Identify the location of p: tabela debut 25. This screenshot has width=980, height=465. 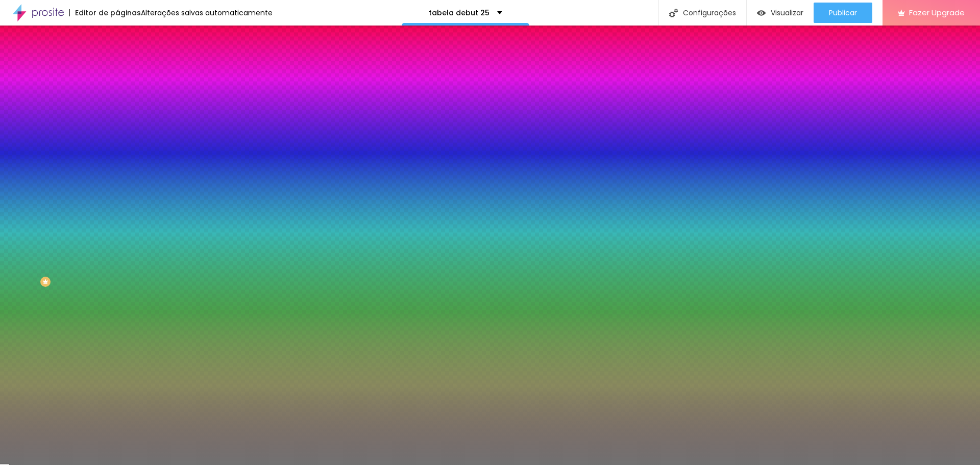
(459, 12).